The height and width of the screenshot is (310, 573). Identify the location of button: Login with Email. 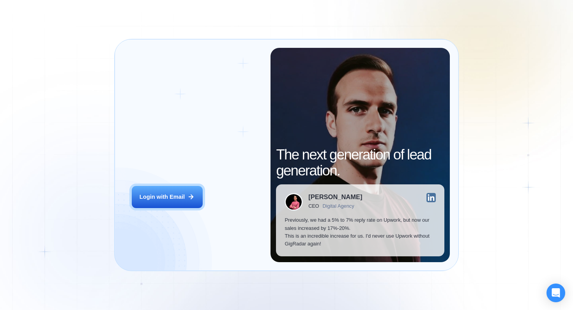
(167, 197).